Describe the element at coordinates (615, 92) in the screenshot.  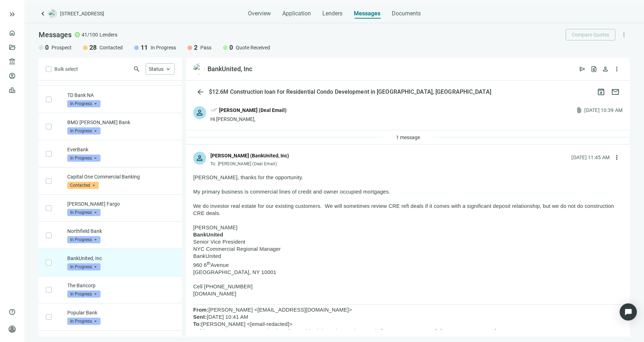
I see `button: mail` at that location.